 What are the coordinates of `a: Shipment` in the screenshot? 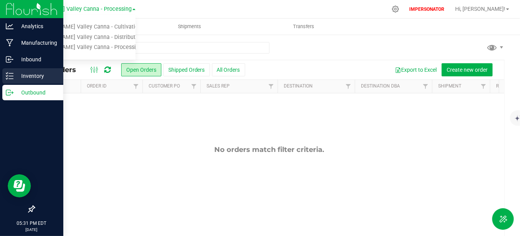 It's located at (450, 86).